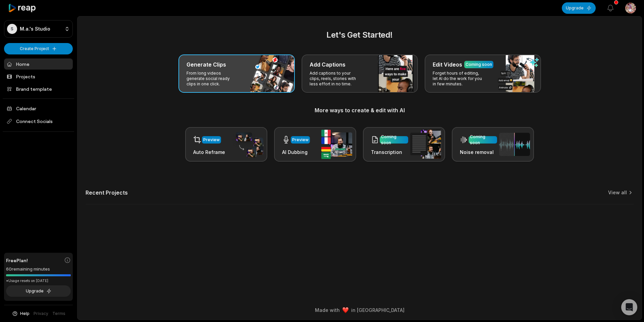 This screenshot has width=644, height=322. I want to click on h2: Let's Get Started!, so click(360, 35).